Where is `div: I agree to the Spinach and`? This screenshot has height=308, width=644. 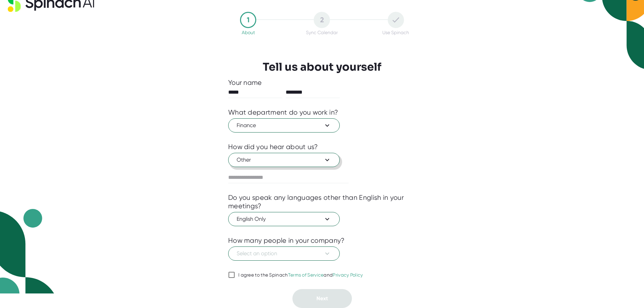
div: I agree to the Spinach and is located at coordinates (301, 275).